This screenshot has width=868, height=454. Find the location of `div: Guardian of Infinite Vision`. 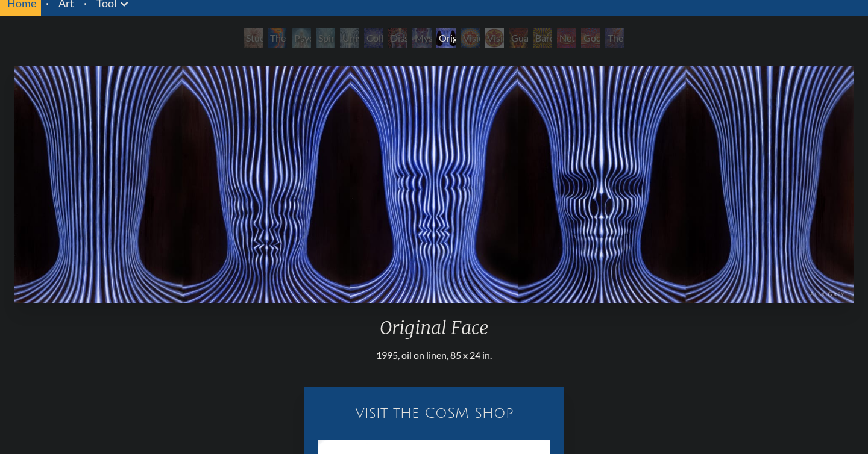

div: Guardian of Infinite Vision is located at coordinates (519, 38).